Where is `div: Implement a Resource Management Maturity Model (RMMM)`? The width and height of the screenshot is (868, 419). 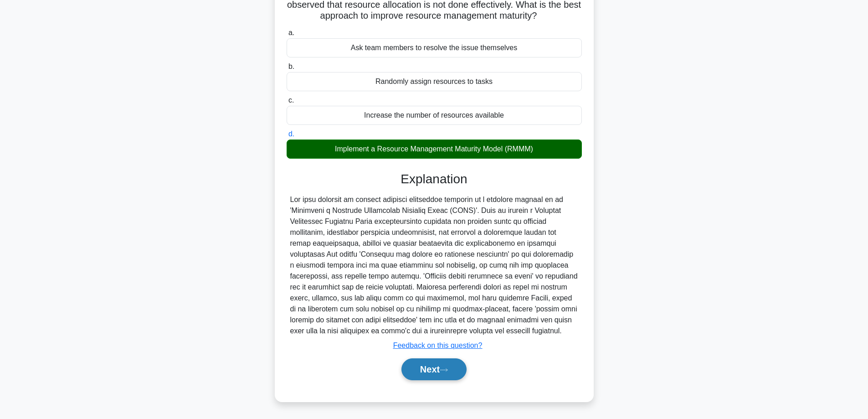 div: Implement a Resource Management Maturity Model (RMMM) is located at coordinates (434, 149).